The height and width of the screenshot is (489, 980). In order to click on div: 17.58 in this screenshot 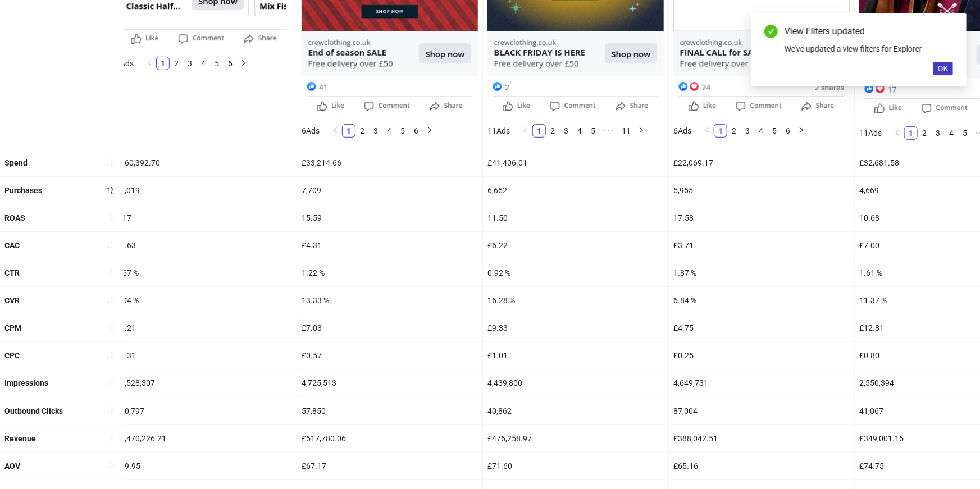, I will do `click(762, 217)`.